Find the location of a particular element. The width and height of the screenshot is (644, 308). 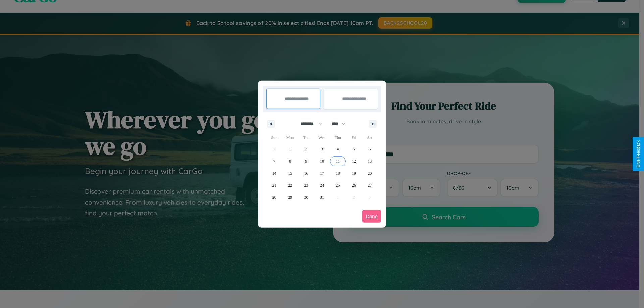

span: Thu is located at coordinates (338, 138).